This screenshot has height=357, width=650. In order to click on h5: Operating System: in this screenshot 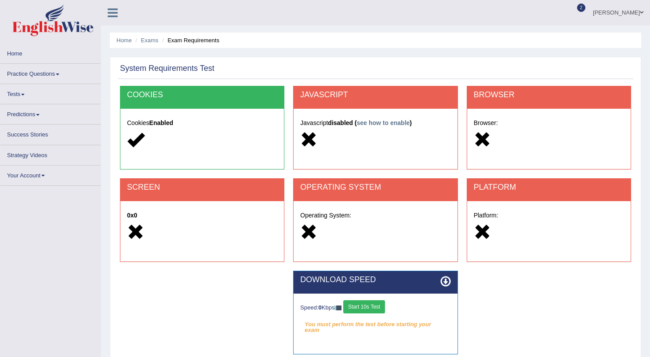, I will do `click(376, 215)`.